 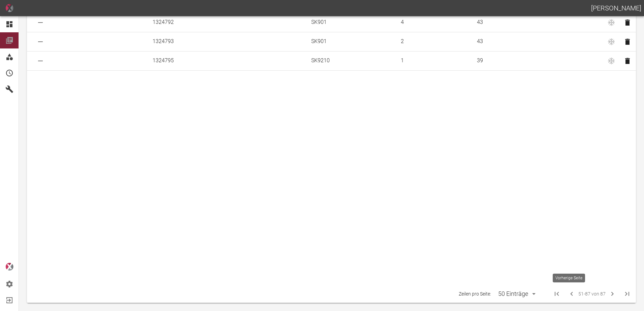 What do you see at coordinates (628, 294) in the screenshot?
I see `span: Letzte Seite` at bounding box center [628, 294].